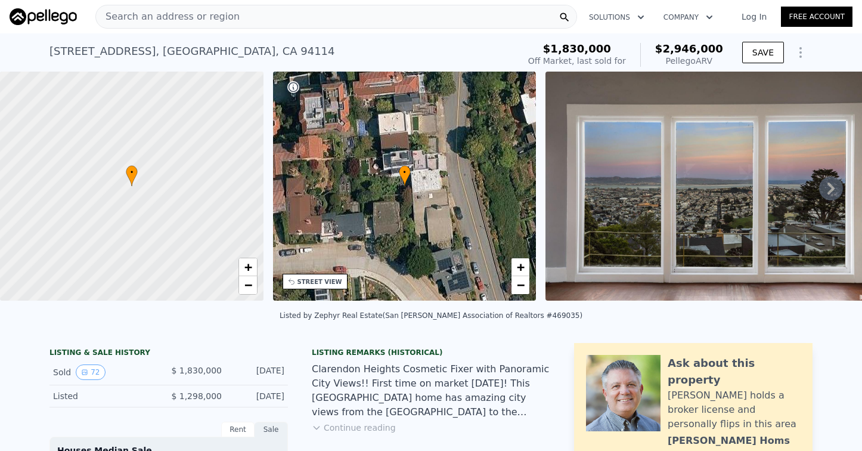 This screenshot has height=451, width=862. What do you see at coordinates (734, 372) in the screenshot?
I see `div: Ask about this property` at bounding box center [734, 372].